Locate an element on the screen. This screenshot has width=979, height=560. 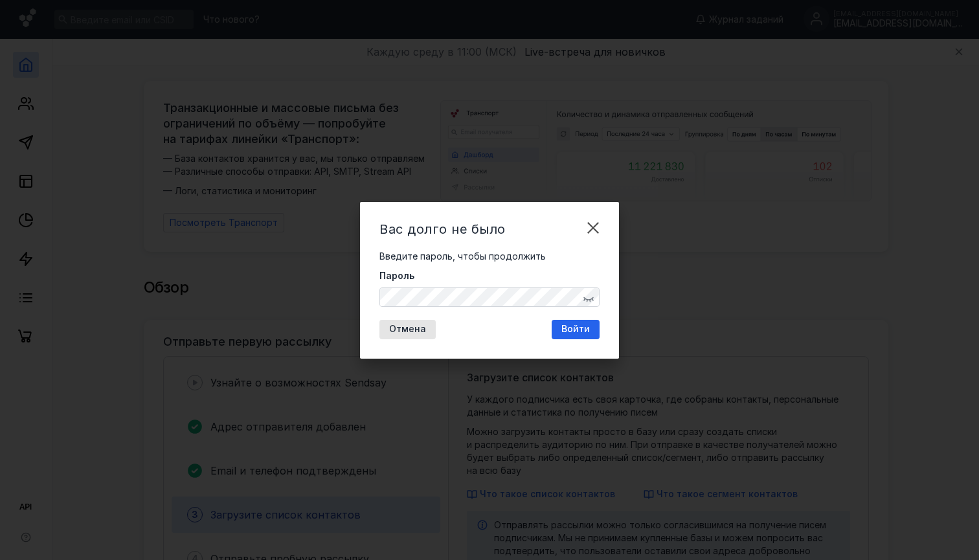
span: Вас долго не было is located at coordinates (443, 229).